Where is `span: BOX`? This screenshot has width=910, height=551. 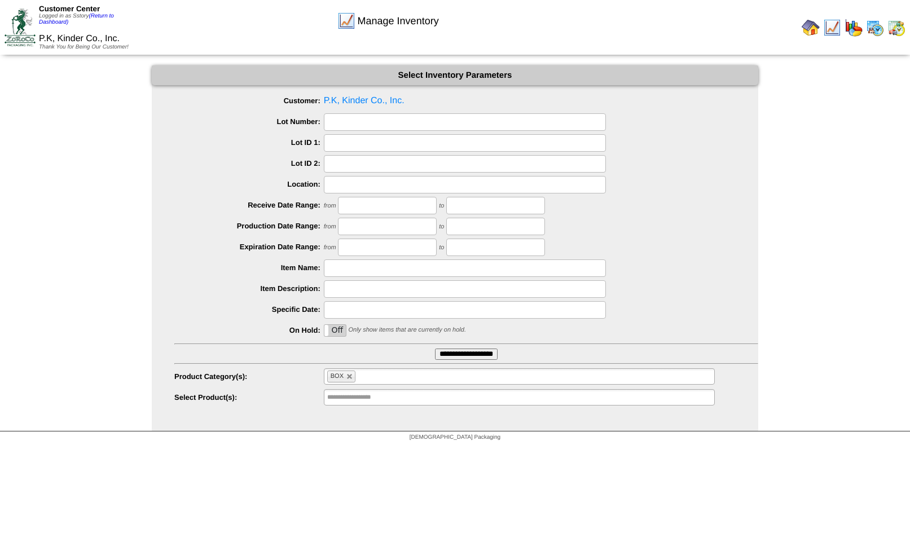
span: BOX is located at coordinates (337, 376).